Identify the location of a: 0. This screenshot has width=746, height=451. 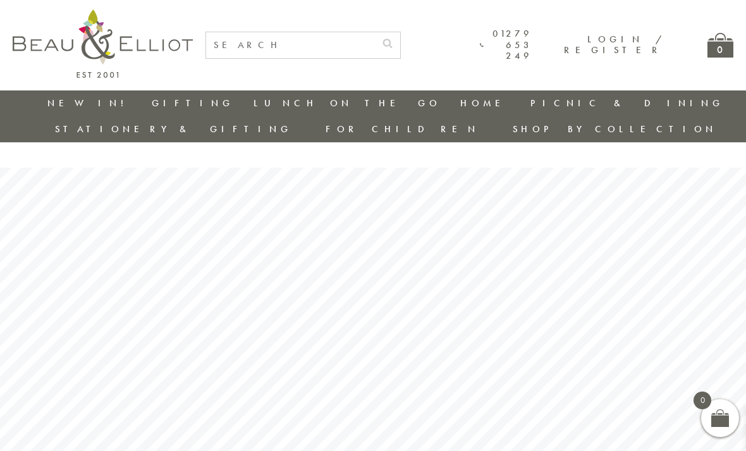
(720, 45).